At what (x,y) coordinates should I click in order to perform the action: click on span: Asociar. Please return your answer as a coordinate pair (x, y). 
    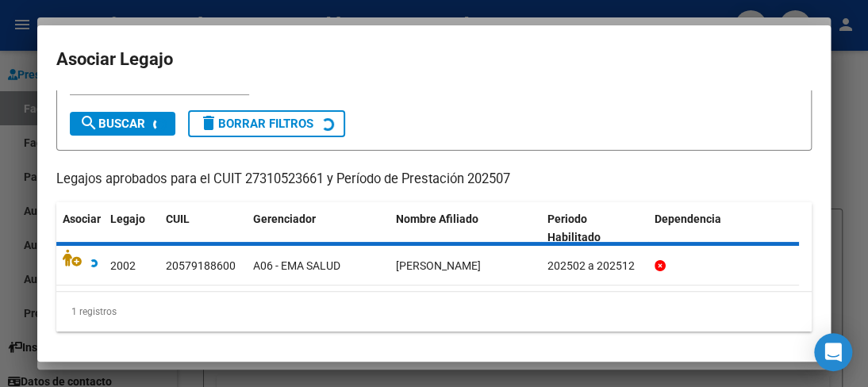
    Looking at the image, I should click on (81, 219).